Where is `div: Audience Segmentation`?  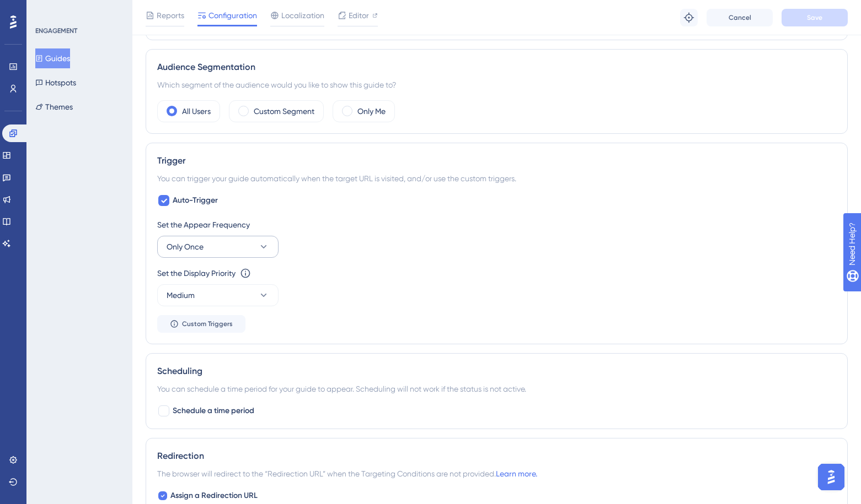 div: Audience Segmentation is located at coordinates (496, 67).